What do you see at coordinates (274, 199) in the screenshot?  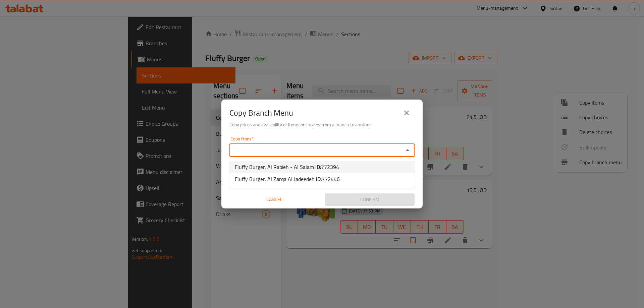 I see `button: Cancel` at bounding box center [274, 199].